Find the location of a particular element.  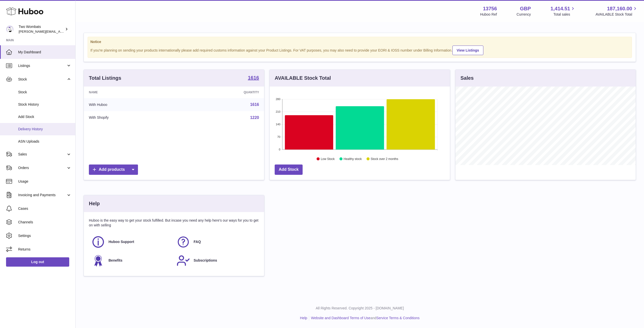

div: If you're planning on sending your products internationally please add required customs informati... is located at coordinates (360, 50).